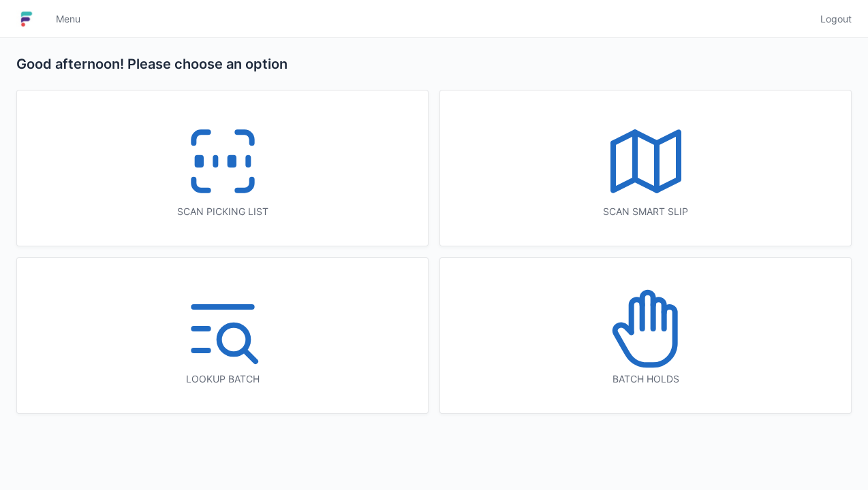  I want to click on div: Batch holds, so click(645, 379).